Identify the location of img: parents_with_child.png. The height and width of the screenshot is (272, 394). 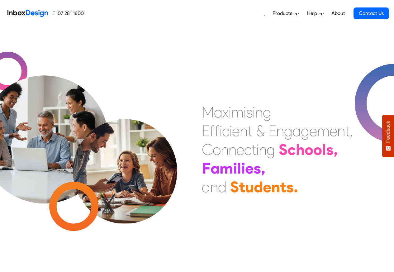
(125, 158).